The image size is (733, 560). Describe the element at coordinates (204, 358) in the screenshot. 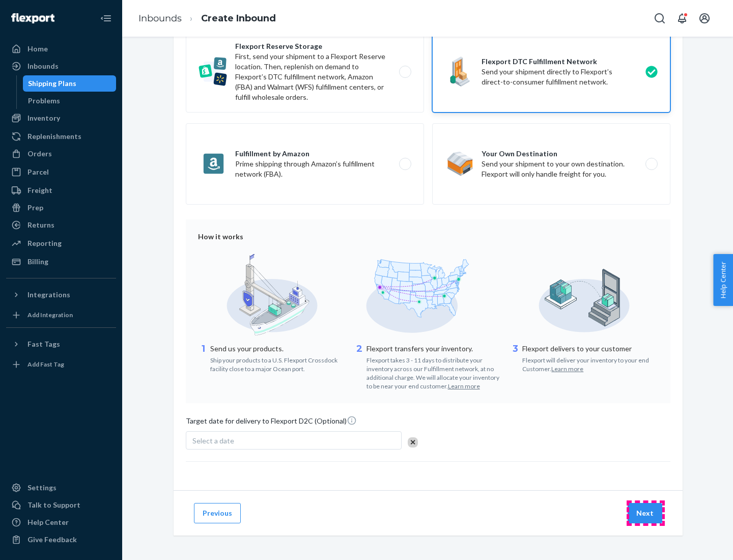

I see `div: 1` at that location.